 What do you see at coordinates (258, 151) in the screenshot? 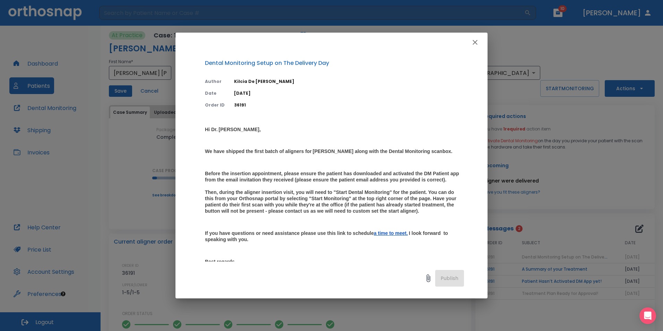
I see `strong: We have shipped the first batch of aligners for` at bounding box center [258, 151].